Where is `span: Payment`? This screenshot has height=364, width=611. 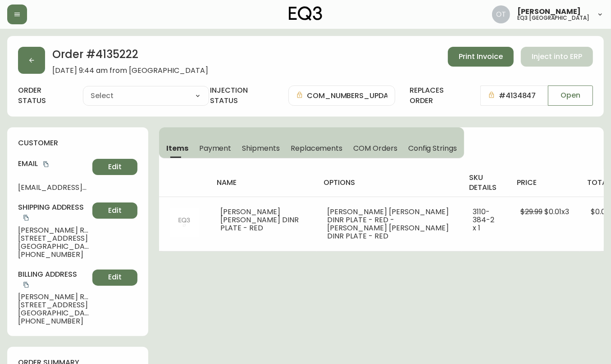 span: Payment is located at coordinates (215, 148).